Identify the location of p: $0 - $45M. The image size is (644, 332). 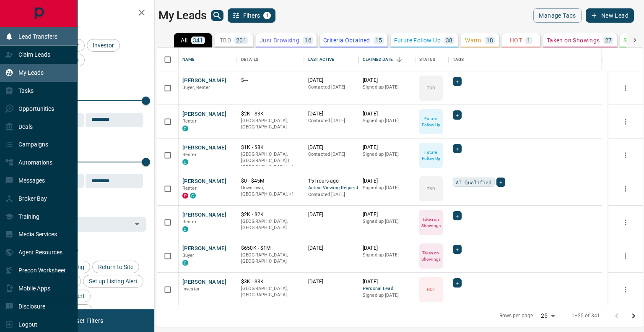
(270, 181).